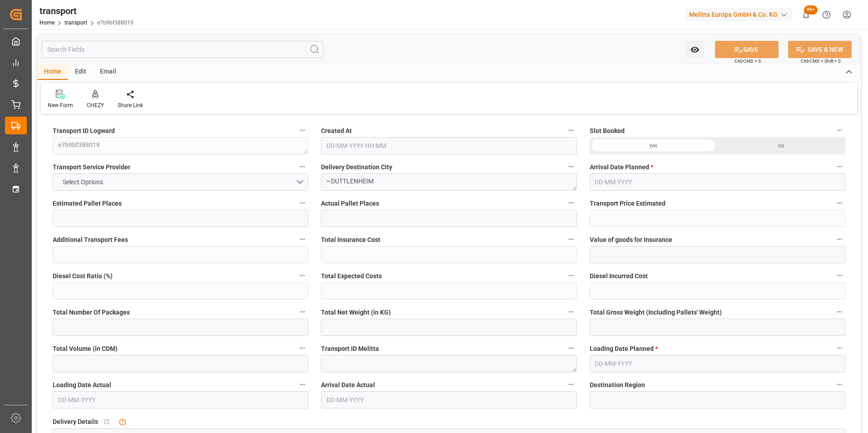 This screenshot has height=433, width=868. Describe the element at coordinates (350, 204) in the screenshot. I see `span: Actual Pallet Places` at that location.